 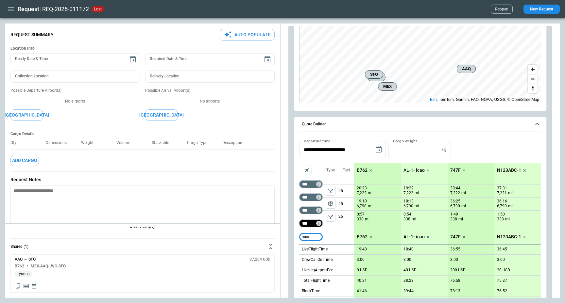 I want to click on label: Cargo Weight, so click(x=405, y=141).